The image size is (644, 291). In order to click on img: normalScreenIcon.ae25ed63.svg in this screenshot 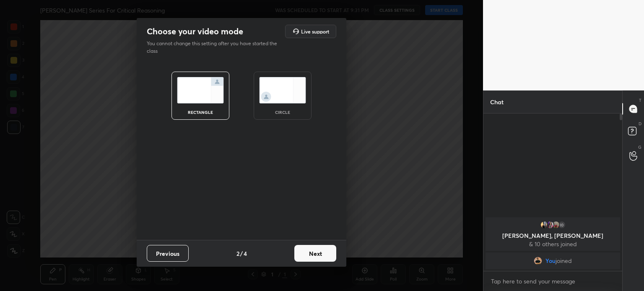, I will do `click(201, 90)`.